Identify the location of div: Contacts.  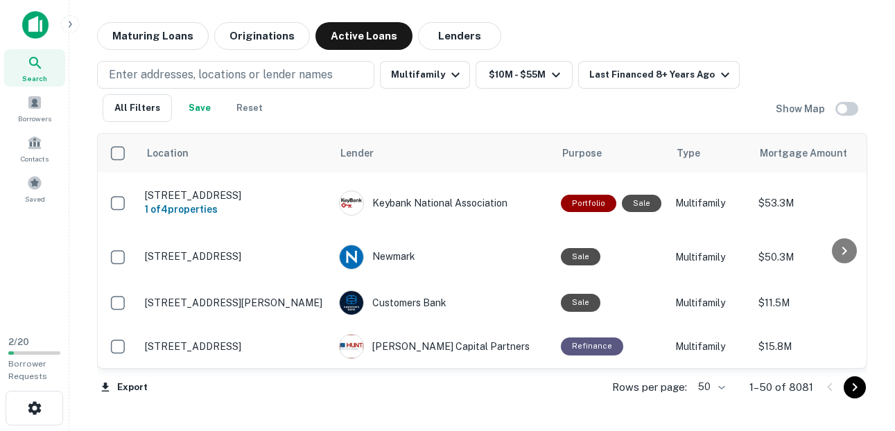
(35, 148).